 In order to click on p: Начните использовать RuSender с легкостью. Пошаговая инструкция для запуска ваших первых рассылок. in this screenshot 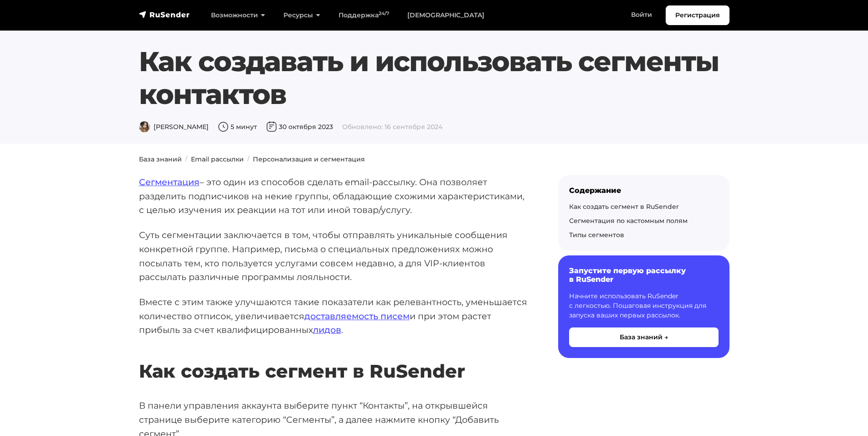, I will do `click(644, 306)`.